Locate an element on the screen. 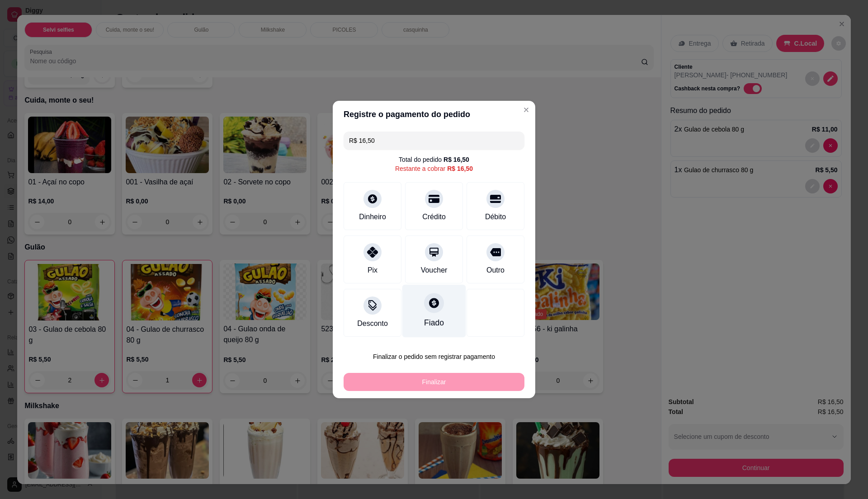 The width and height of the screenshot is (868, 499). button: Close is located at coordinates (527, 109).